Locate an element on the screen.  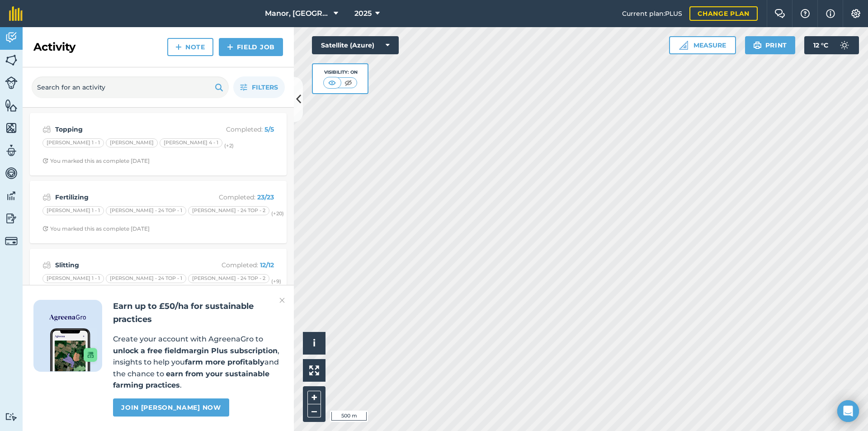
button: i is located at coordinates (314, 343).